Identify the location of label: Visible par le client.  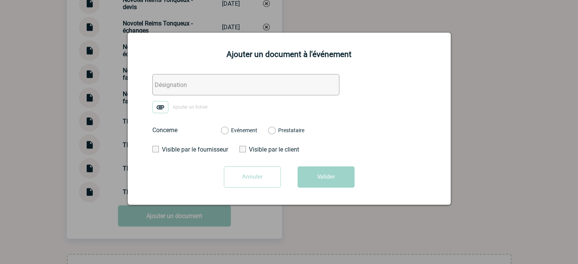
(275, 149).